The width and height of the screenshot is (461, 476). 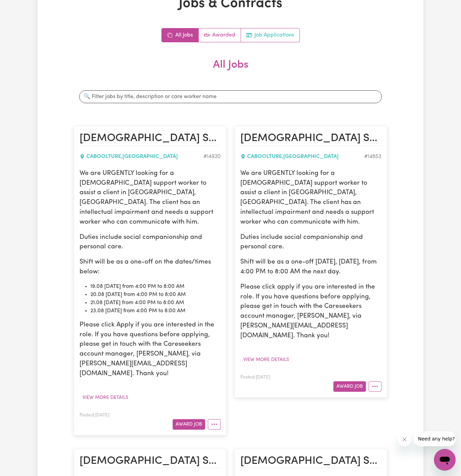 I want to click on h2: All Jobs, so click(x=230, y=70).